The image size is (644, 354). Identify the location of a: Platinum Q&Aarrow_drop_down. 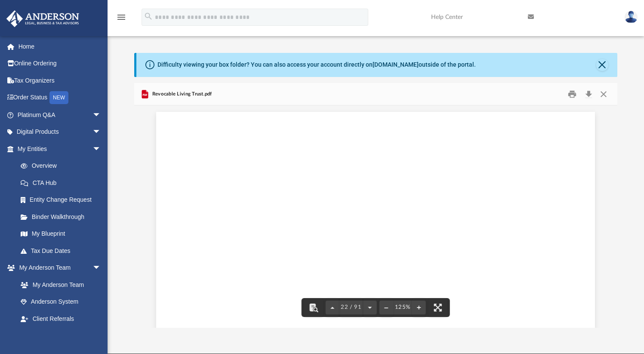
(60, 115).